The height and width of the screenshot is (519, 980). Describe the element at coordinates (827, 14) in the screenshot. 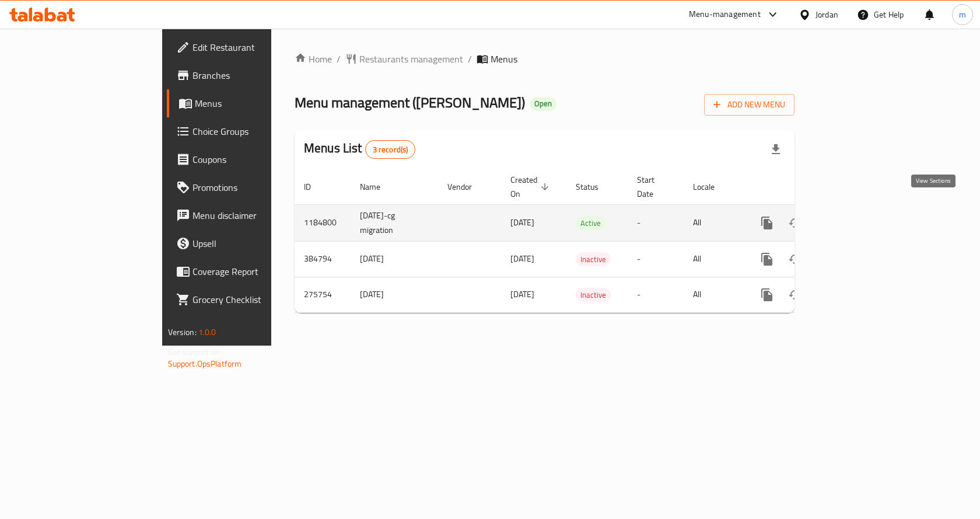

I see `div: Jordan` at that location.